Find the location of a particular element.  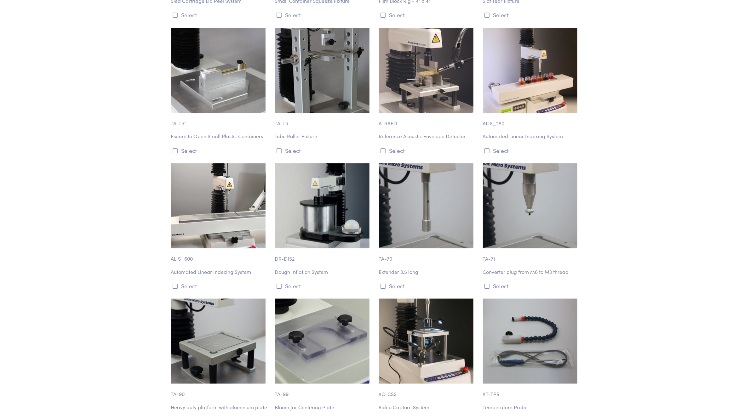

p: VC-CSS is located at coordinates (427, 391).